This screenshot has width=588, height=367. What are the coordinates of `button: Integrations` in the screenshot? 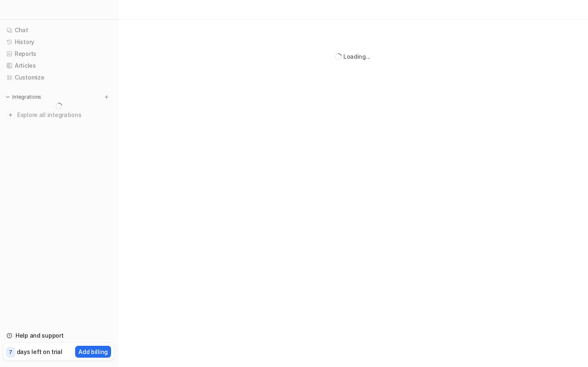 It's located at (23, 97).